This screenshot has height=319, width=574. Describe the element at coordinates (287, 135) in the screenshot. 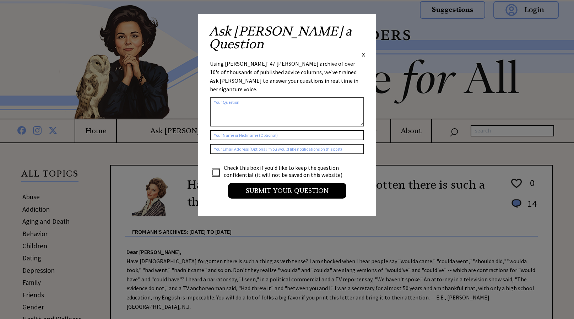

I see `input: Your Name or Nickname (Optional)` at that location.